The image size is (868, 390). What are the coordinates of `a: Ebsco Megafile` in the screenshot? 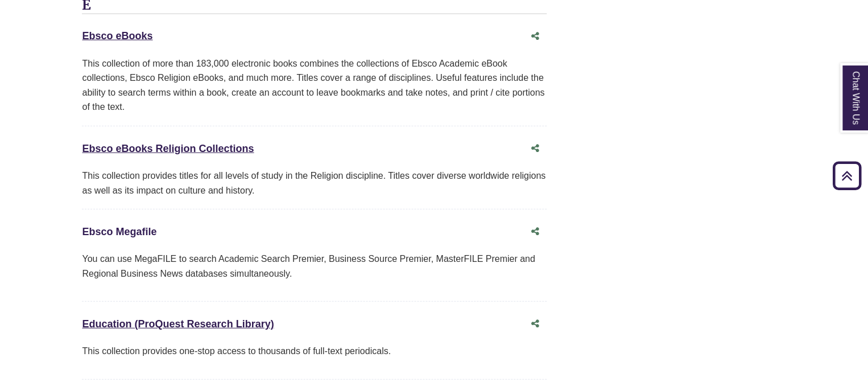 It's located at (119, 231).